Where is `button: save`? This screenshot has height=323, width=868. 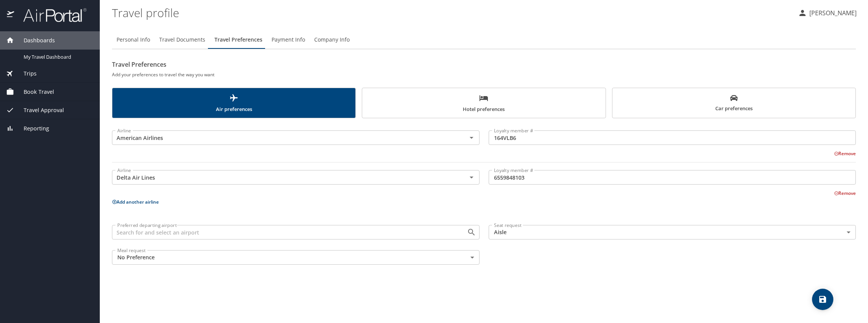
button: save is located at coordinates (823, 300).